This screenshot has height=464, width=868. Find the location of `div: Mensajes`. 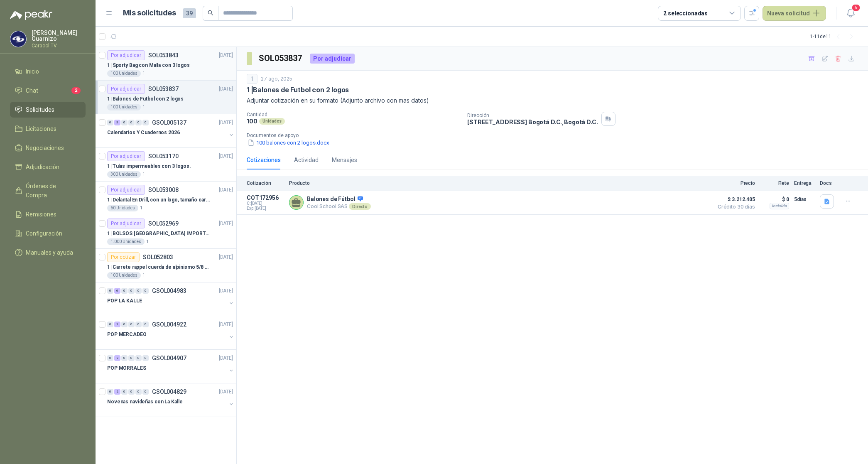

div: Mensajes is located at coordinates (344, 160).